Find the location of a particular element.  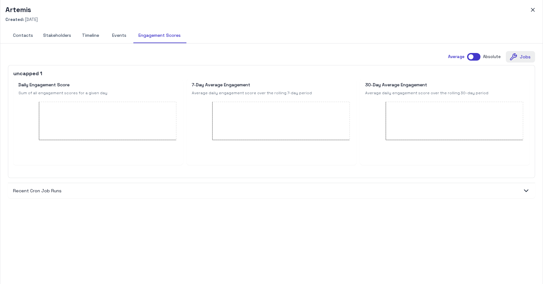

span: Sum of all engagement scores for a given day is located at coordinates (98, 93).